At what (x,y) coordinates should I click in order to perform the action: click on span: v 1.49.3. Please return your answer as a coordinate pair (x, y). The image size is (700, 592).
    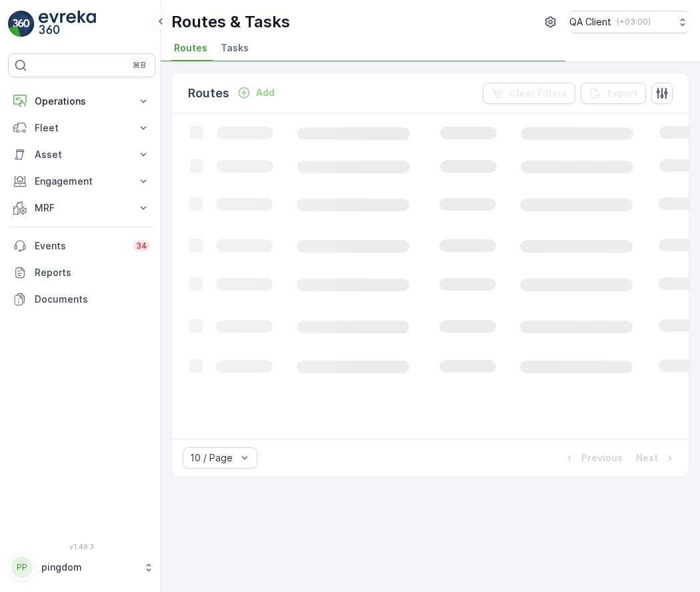
    Looking at the image, I should click on (81, 547).